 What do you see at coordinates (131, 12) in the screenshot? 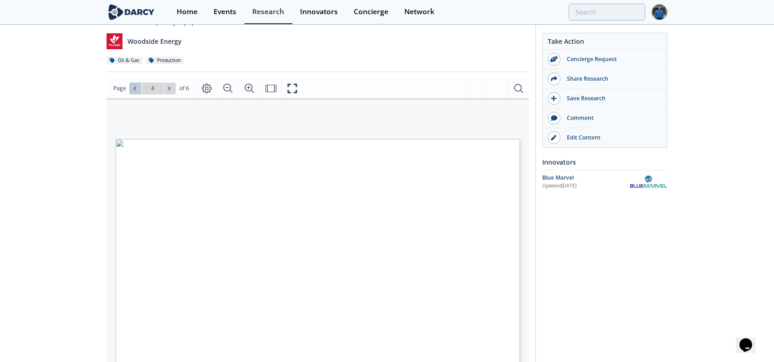
I see `img: logo-wide.svg` at bounding box center [131, 12].